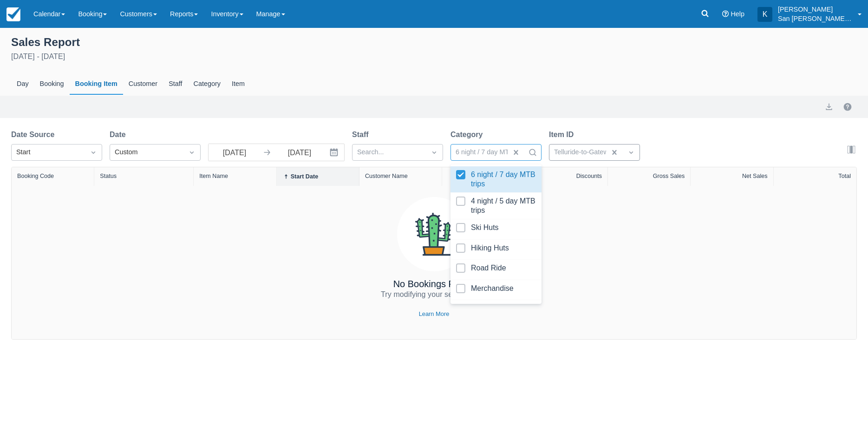 The image size is (868, 440). What do you see at coordinates (589, 176) in the screenshot?
I see `div: Discounts` at bounding box center [589, 176].